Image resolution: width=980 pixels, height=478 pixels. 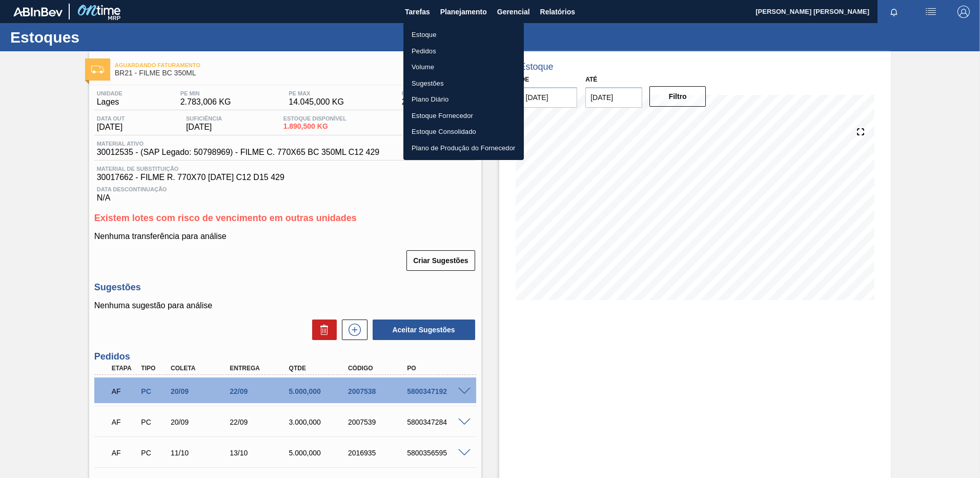 What do you see at coordinates (463, 148) in the screenshot?
I see `li: Plano de Produção do Fornecedor` at bounding box center [463, 148].